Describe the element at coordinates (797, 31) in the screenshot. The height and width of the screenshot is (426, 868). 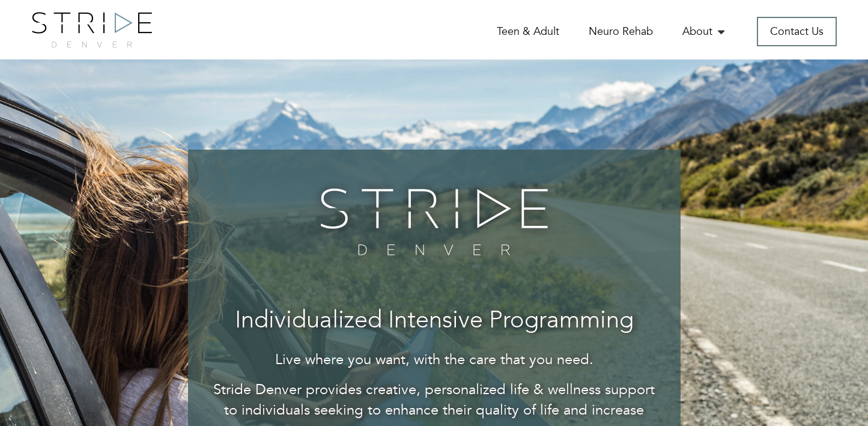
I see `a: Contact Us` at that location.